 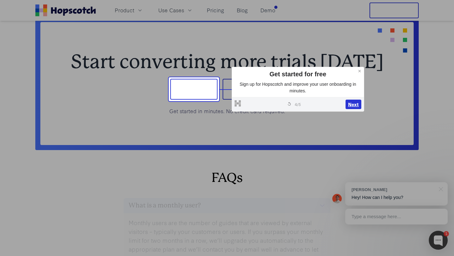 I want to click on button: Free Trial, so click(x=394, y=10).